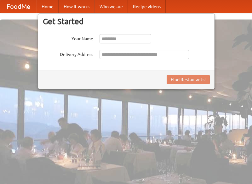 The image size is (252, 184). I want to click on button: Find Restaurants!, so click(188, 80).